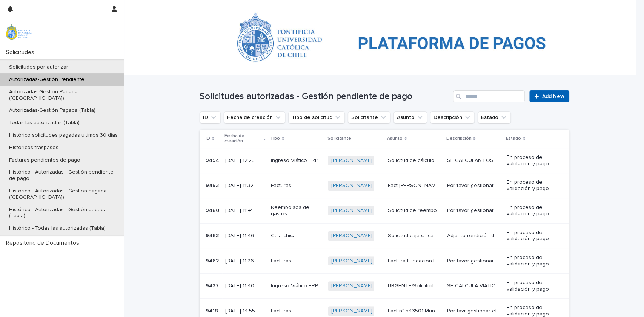 Image resolution: width=644 pixels, height=317 pixels. I want to click on button: Solicitante, so click(369, 118).